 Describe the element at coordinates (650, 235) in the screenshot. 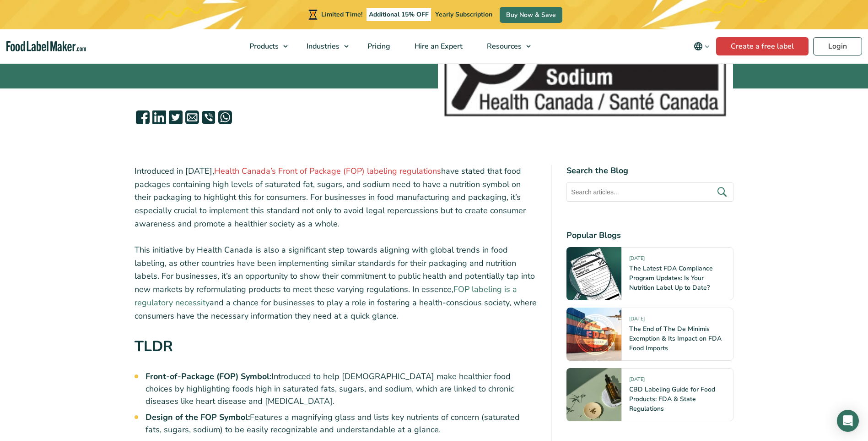

I see `h4: Popular Blogs` at that location.